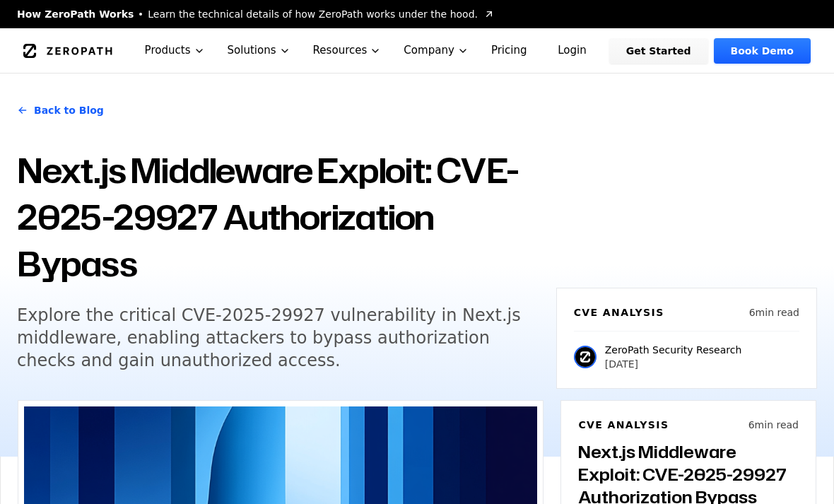 This screenshot has height=504, width=834. What do you see at coordinates (572, 51) in the screenshot?
I see `a: Login` at bounding box center [572, 51].